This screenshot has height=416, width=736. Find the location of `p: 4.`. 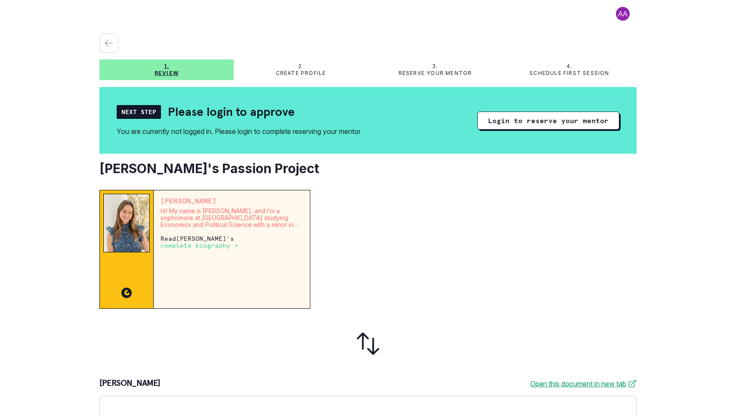

p: 4. is located at coordinates (569, 66).